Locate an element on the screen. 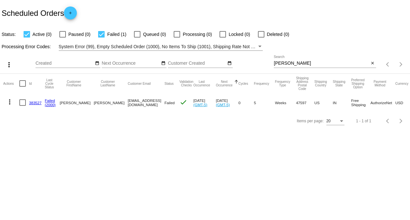 The image size is (410, 220). mat-cell: 47597 is located at coordinates (305, 102).